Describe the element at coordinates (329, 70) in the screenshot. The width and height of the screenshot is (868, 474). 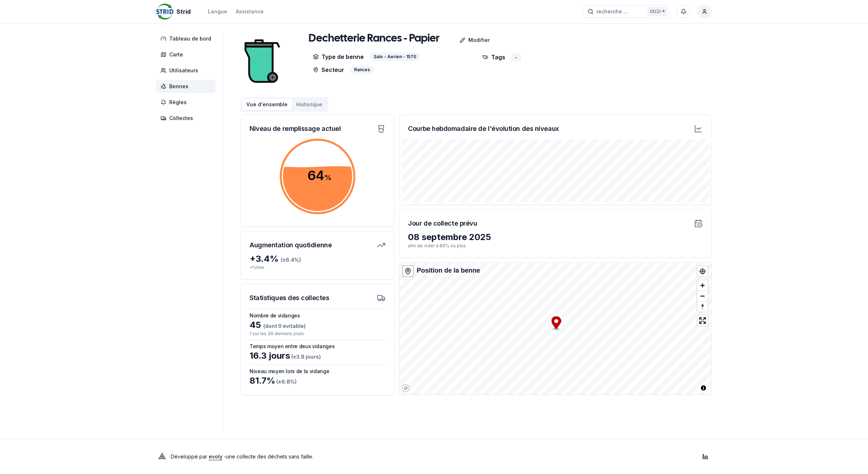
I see `p: Secteur` at that location.